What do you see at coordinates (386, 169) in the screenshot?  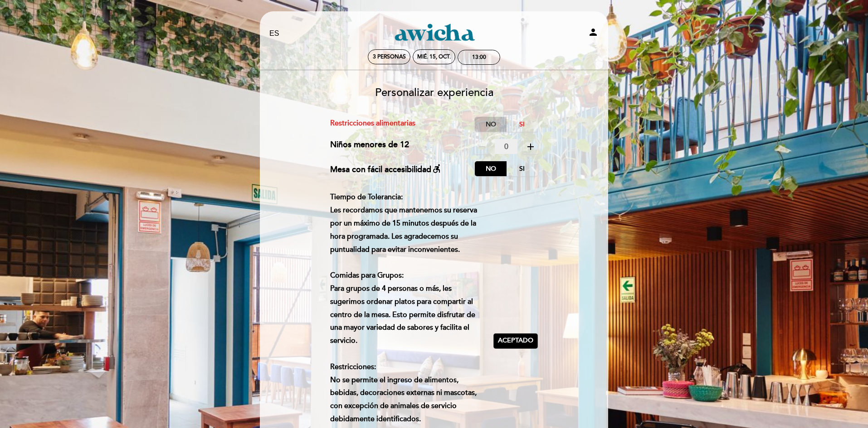 I see `div: Mesa con fácil accesibilidad` at bounding box center [386, 169].